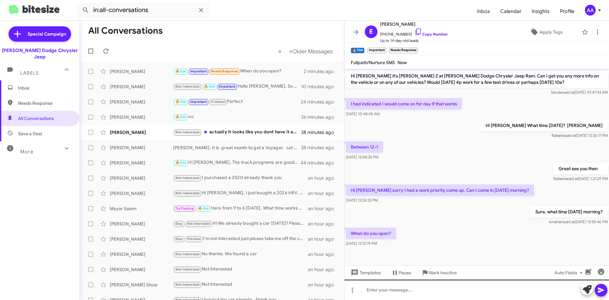 Image resolution: width=609 pixels, height=300 pixels. I want to click on p: Great see you then, so click(580, 168).